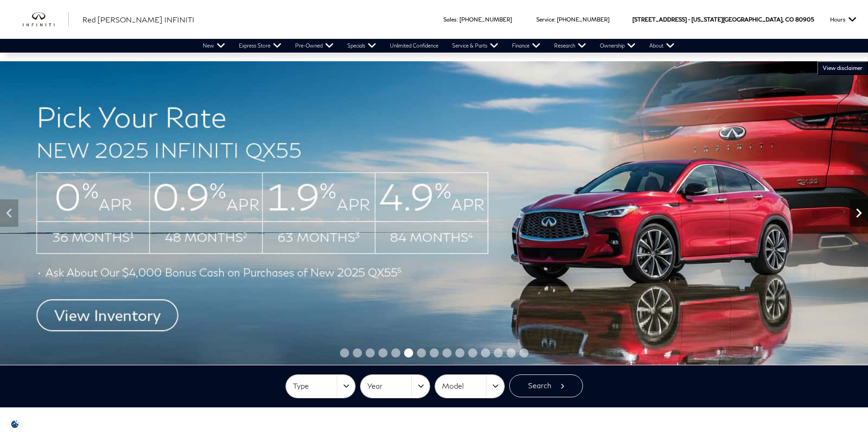  Describe the element at coordinates (46, 19) in the screenshot. I see `a: infiniti` at that location.